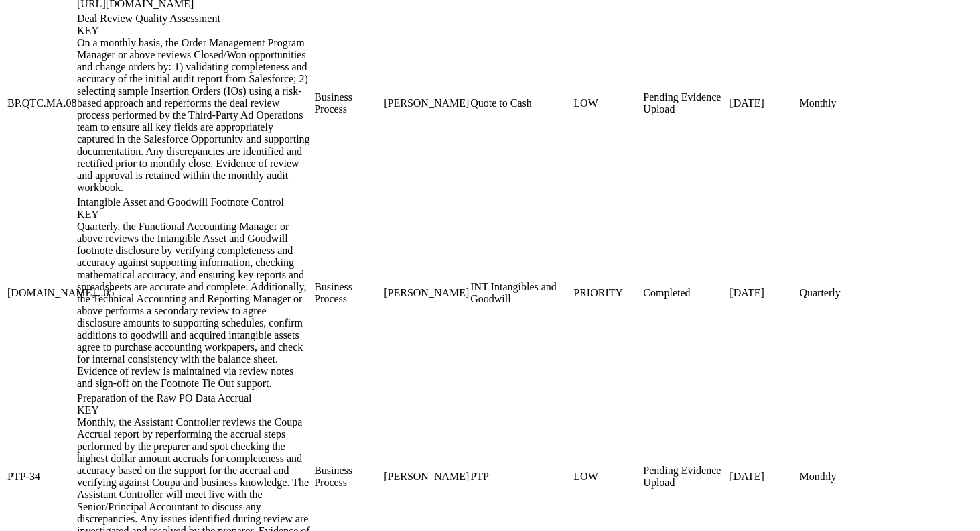 The height and width of the screenshot is (531, 980). I want to click on div: Quote to Cash, so click(521, 103).